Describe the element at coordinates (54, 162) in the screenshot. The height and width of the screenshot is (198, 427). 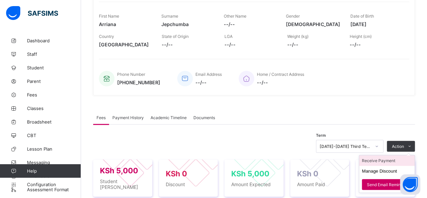
I see `span: Messaging` at that location.